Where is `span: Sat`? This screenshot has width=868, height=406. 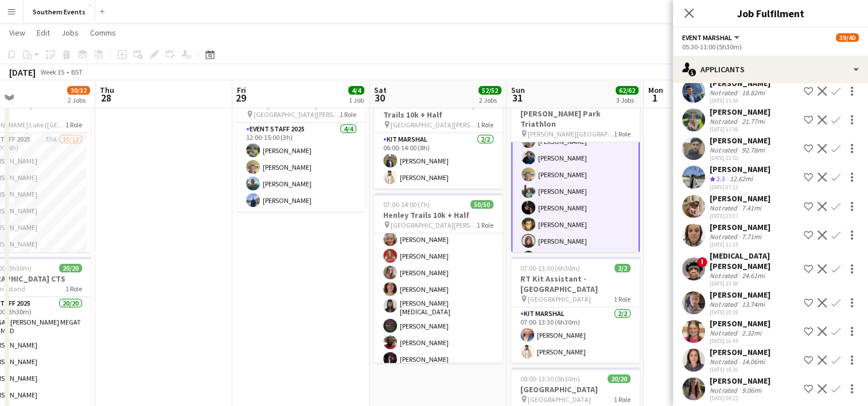
span: Sat is located at coordinates (381, 90).